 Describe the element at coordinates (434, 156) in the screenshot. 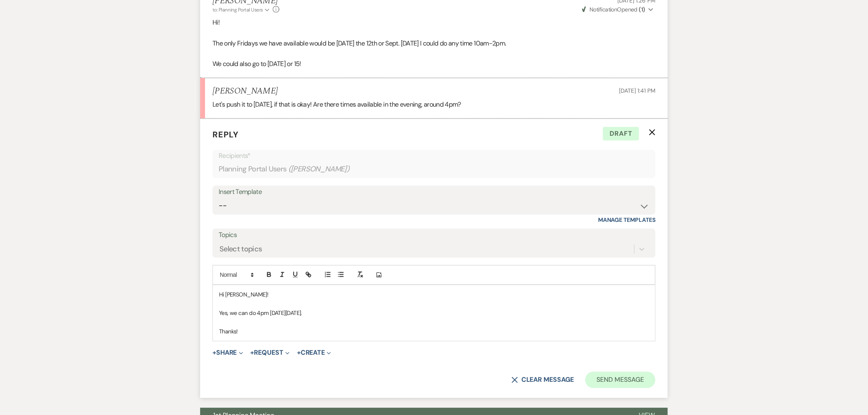

I see `p: Recipients*` at that location.